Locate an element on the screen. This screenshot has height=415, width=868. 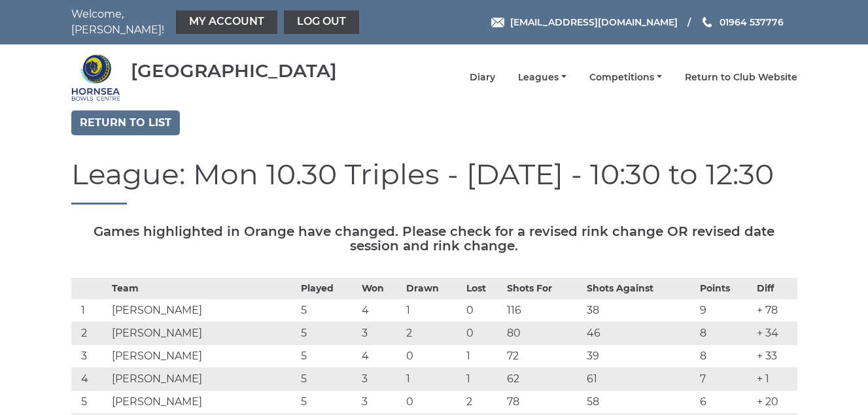
td: + 1 is located at coordinates (775, 379).